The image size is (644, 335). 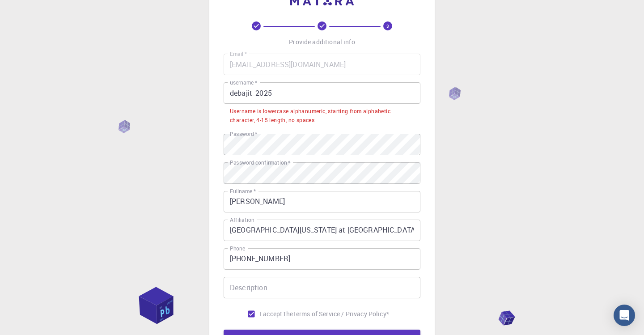 What do you see at coordinates (243, 82) in the screenshot?
I see `label: username` at bounding box center [243, 82].